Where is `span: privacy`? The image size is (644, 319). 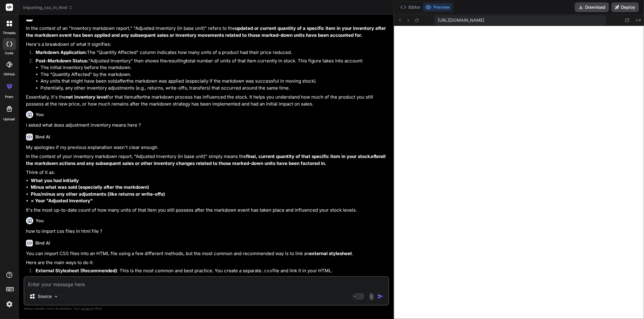 span: privacy is located at coordinates (86, 309).